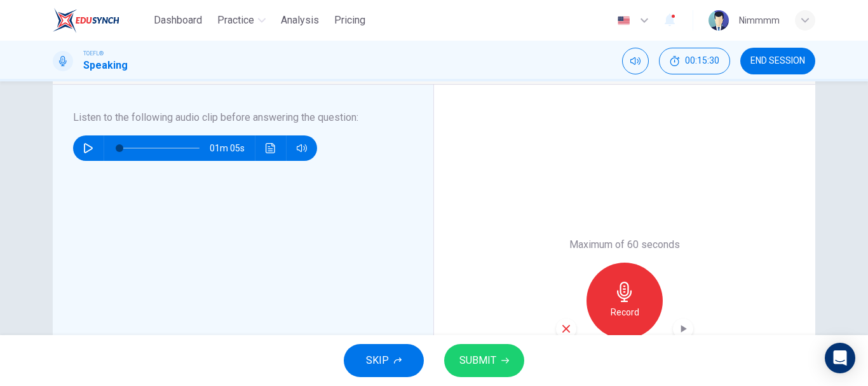 The width and height of the screenshot is (868, 386). What do you see at coordinates (624, 20) in the screenshot?
I see `img: en` at bounding box center [624, 20].